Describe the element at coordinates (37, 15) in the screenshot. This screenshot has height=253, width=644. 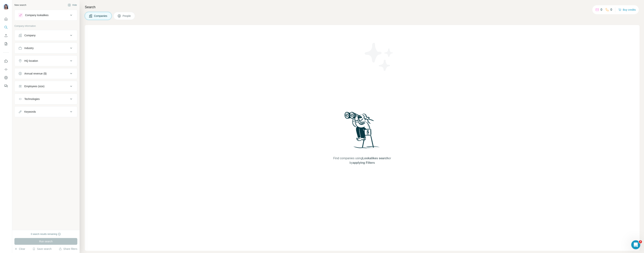
I see `div: Company lookalikes` at that location.